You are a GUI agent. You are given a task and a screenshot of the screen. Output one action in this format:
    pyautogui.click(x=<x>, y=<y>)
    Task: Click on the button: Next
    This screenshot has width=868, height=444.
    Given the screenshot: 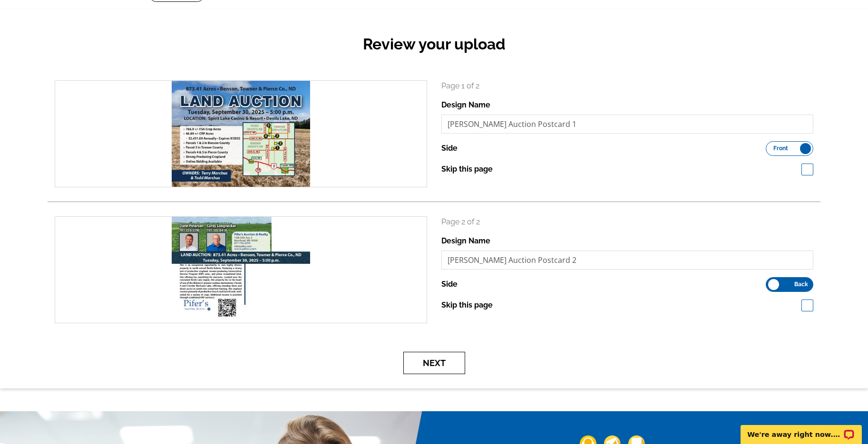 What is the action you would take?
    pyautogui.click(x=434, y=362)
    